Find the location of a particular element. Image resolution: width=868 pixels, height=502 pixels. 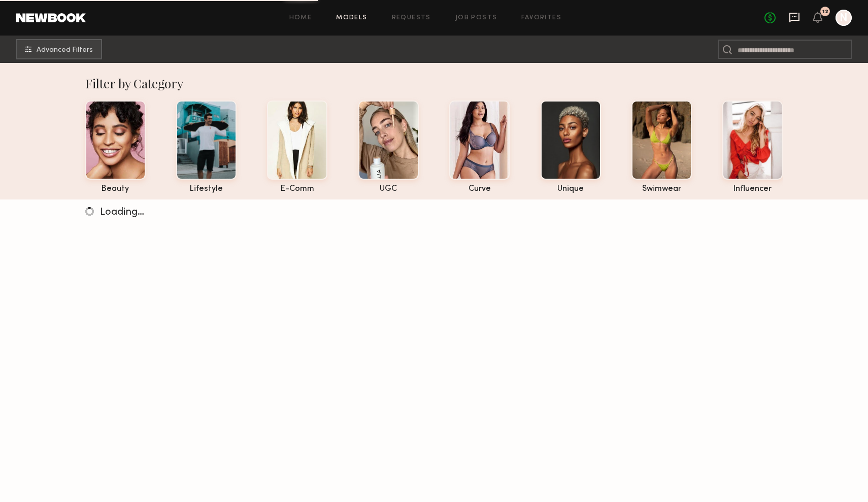

span: Advanced Filters is located at coordinates (64, 50).